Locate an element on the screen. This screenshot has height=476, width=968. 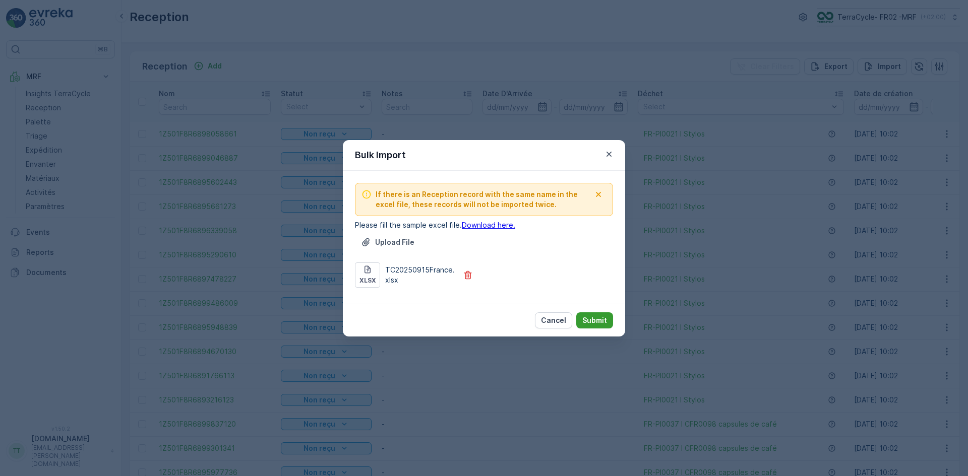
p: Bulk Import is located at coordinates (380, 155).